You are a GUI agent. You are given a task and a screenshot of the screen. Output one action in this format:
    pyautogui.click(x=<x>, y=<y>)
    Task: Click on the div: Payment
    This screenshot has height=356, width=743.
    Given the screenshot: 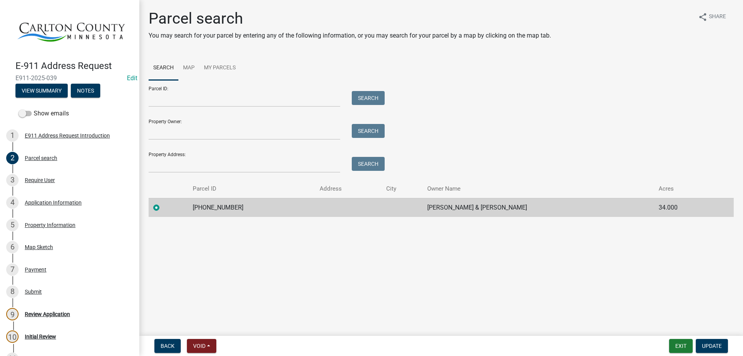 What is the action you would take?
    pyautogui.click(x=36, y=269)
    